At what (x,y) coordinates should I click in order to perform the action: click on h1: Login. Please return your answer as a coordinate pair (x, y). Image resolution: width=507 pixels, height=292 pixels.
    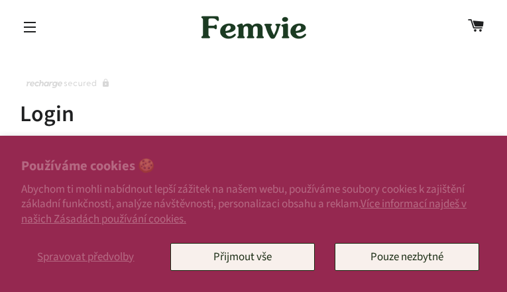
    Looking at the image, I should click on (253, 115).